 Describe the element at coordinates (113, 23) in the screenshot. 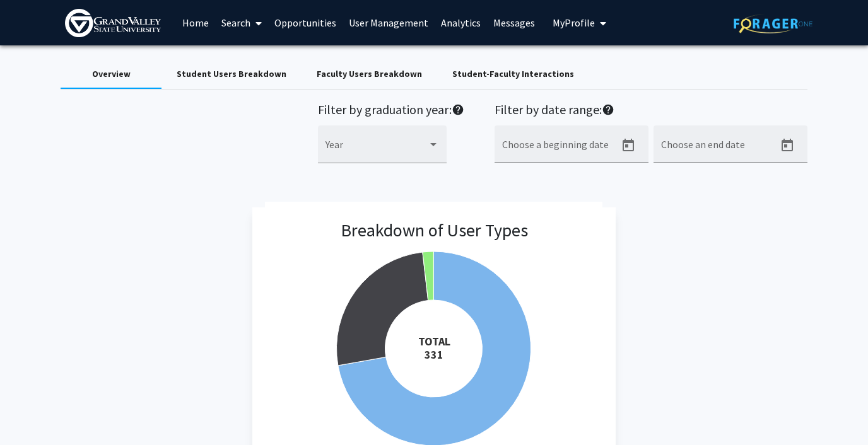

I see `img: Grand Valley State University Logo` at that location.